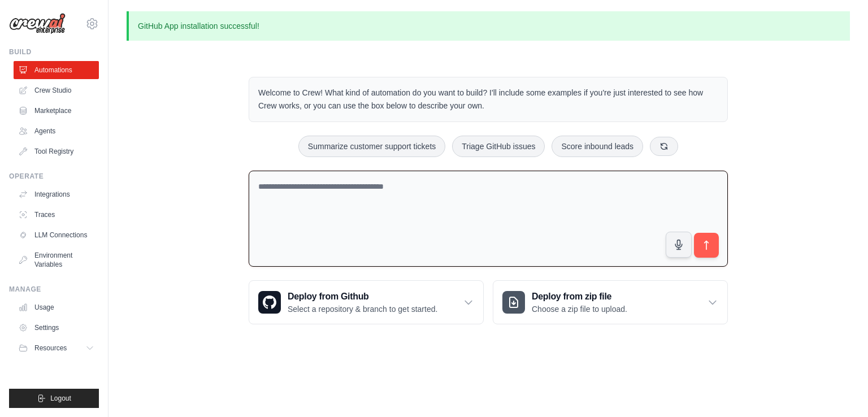 This screenshot has height=417, width=868. I want to click on a: Marketplace, so click(56, 111).